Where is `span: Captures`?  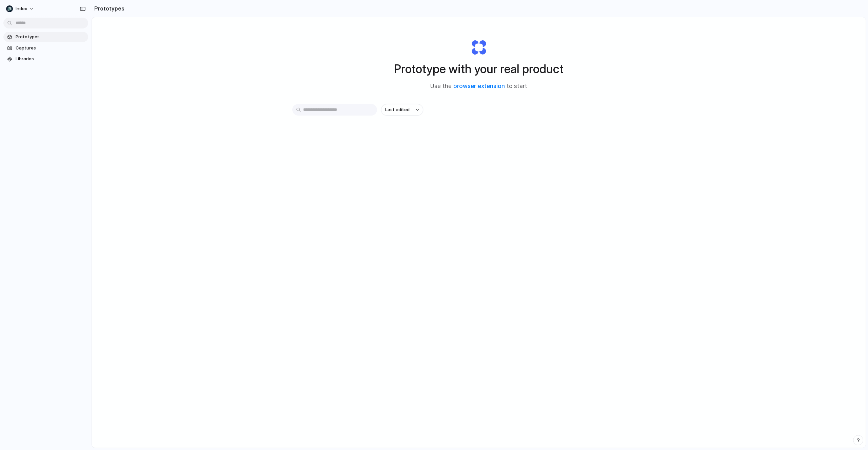
span: Captures is located at coordinates (51, 48).